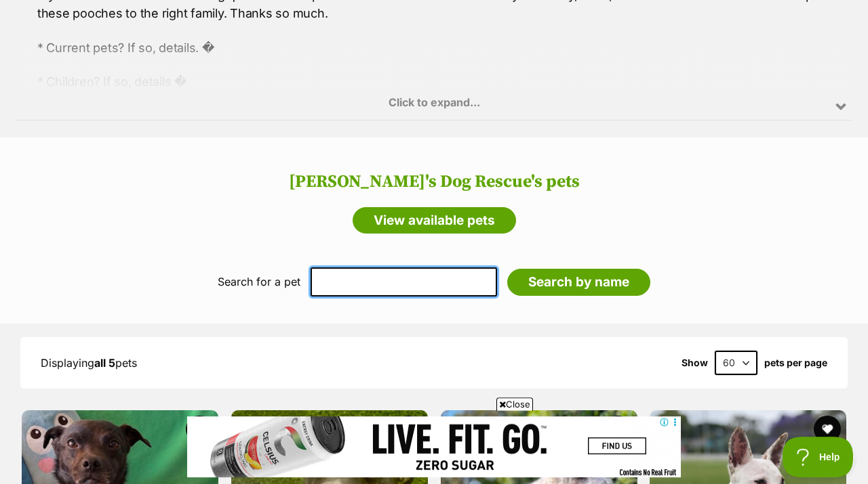 The image size is (868, 484). What do you see at coordinates (515, 404) in the screenshot?
I see `span: Close` at bounding box center [515, 404].